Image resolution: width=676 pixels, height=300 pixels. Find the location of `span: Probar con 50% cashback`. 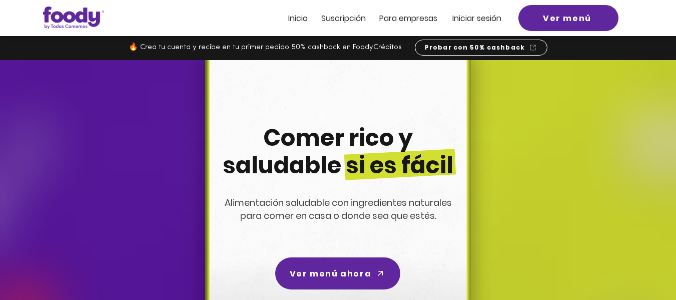

span: Probar con 50% cashback is located at coordinates (475, 48).